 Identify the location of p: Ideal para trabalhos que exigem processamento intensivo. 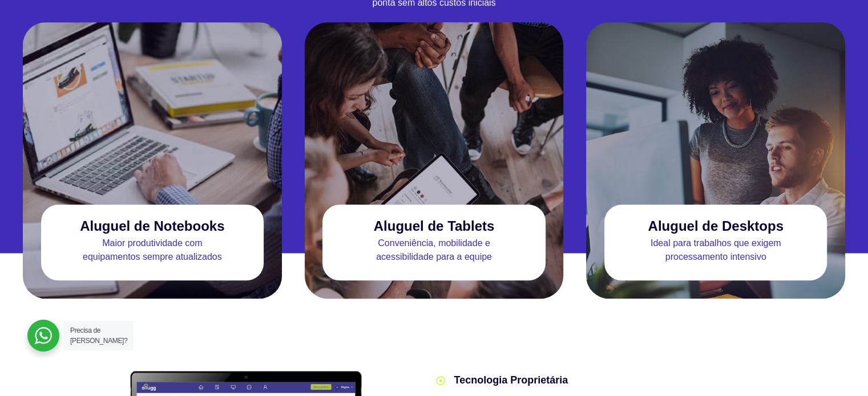
(716, 250).